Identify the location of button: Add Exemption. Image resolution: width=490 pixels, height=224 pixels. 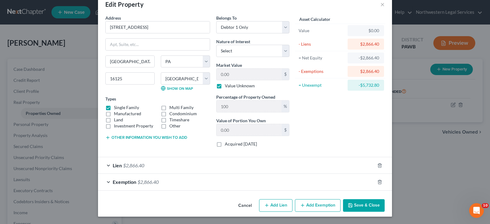
(318, 206).